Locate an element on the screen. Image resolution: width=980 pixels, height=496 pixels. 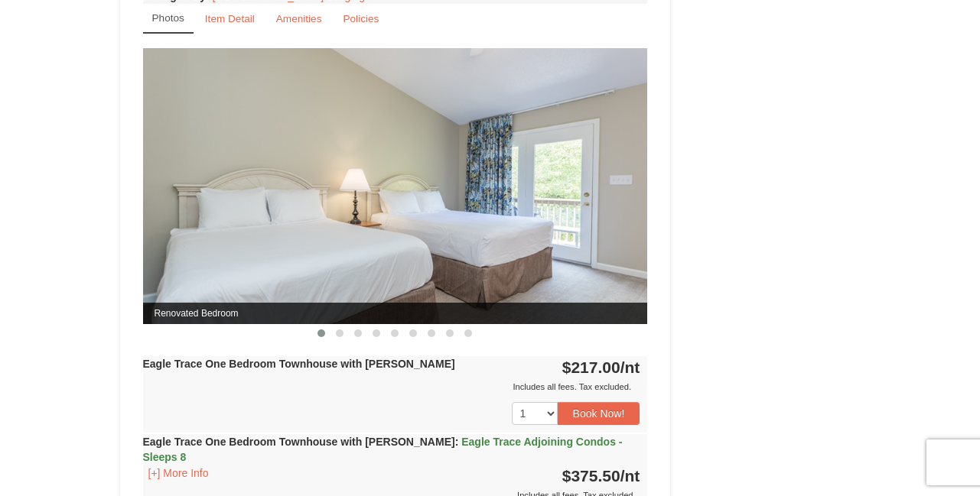
small: Policies is located at coordinates (360, 18).